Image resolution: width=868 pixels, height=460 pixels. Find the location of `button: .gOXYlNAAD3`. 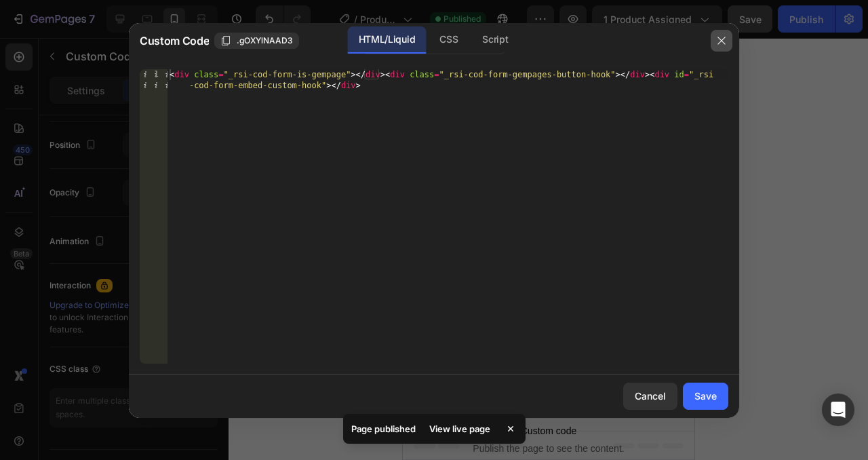

button: .gOXYlNAAD3 is located at coordinates (256, 41).